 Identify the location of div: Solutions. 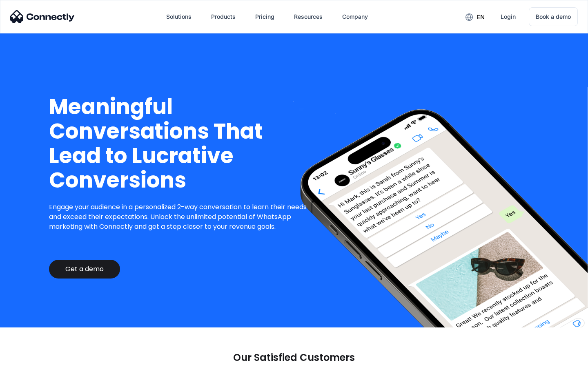
(178, 17).